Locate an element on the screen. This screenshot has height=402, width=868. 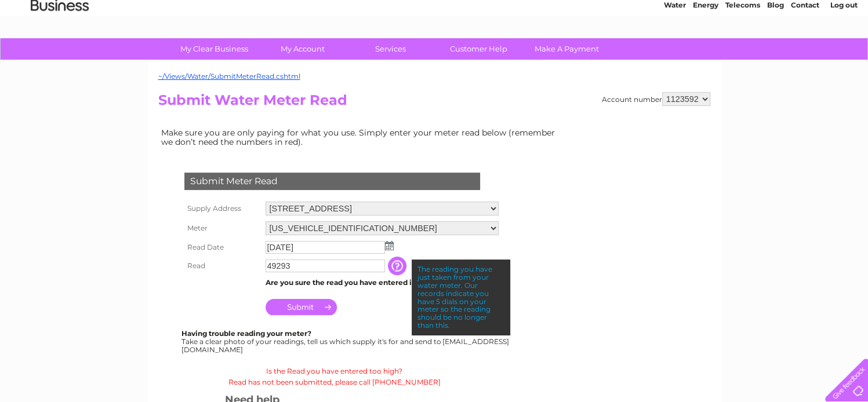
a: Water is located at coordinates (675, 53).